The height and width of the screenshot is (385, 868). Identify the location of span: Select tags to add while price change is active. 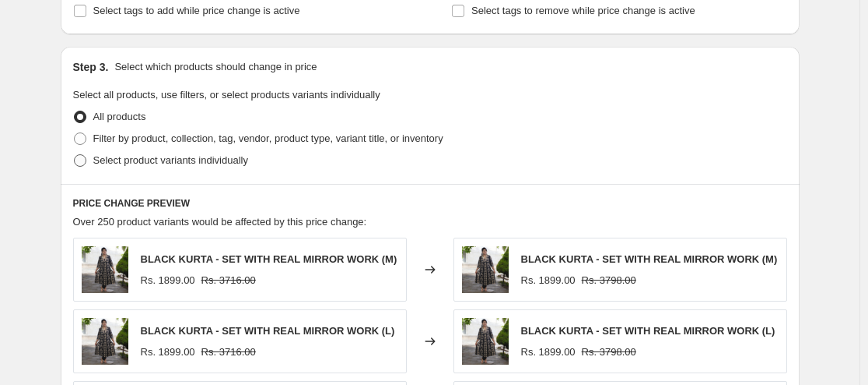
(197, 10).